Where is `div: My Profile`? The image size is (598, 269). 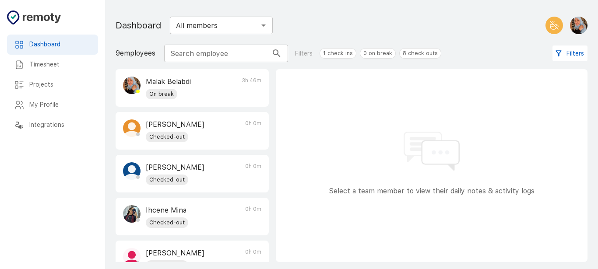
div: My Profile is located at coordinates (53, 105).